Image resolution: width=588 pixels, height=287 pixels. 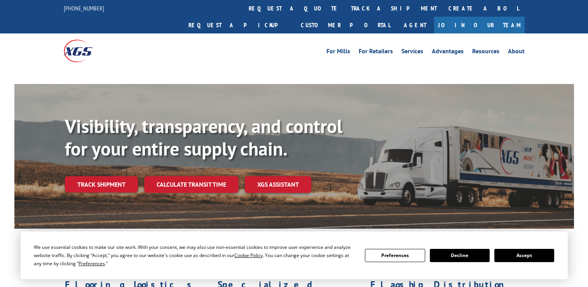 I want to click on button: Preferences, so click(x=395, y=255).